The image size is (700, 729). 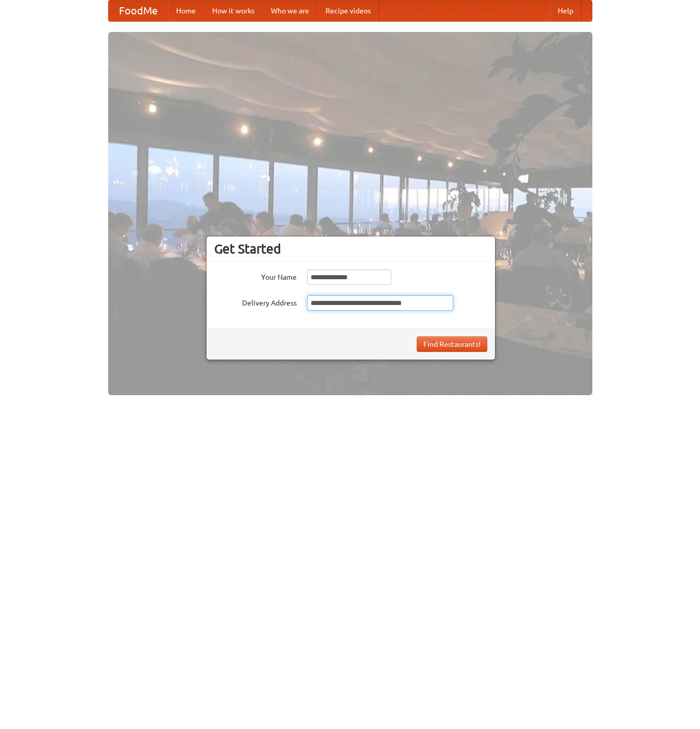 What do you see at coordinates (351, 249) in the screenshot?
I see `h3: Get Started` at bounding box center [351, 249].